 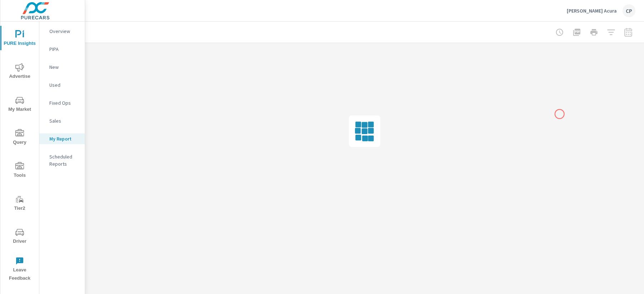 What do you see at coordinates (64, 160) in the screenshot?
I see `p: Scheduled Reports` at bounding box center [64, 160].